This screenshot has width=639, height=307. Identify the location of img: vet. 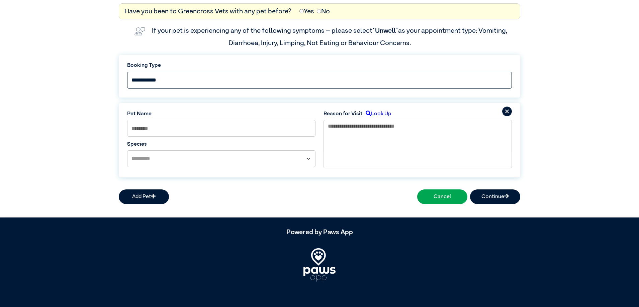
(140, 31).